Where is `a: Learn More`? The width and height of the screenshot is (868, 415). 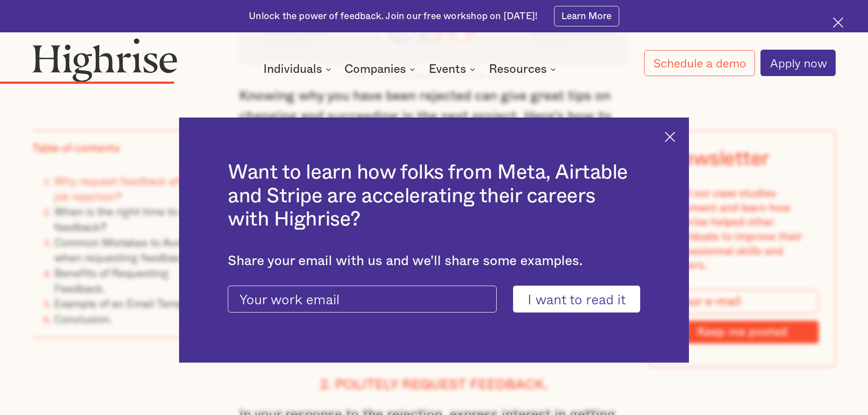 a: Learn More is located at coordinates (586, 16).